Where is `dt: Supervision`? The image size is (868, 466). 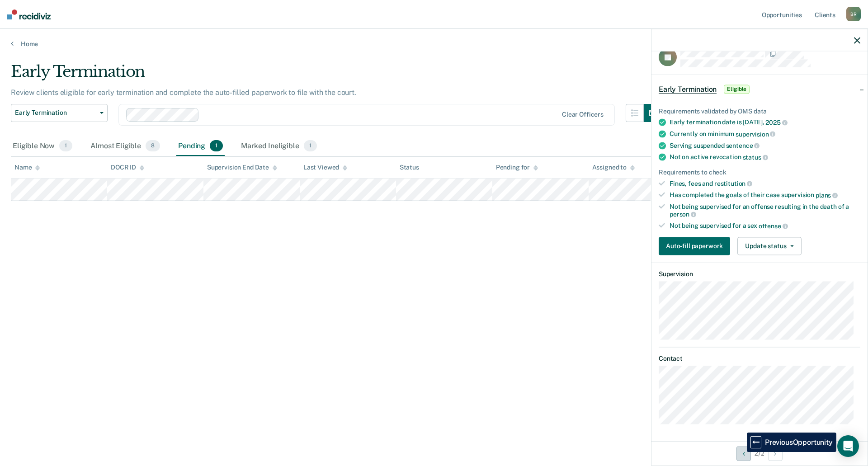 dt: Supervision is located at coordinates (759, 273).